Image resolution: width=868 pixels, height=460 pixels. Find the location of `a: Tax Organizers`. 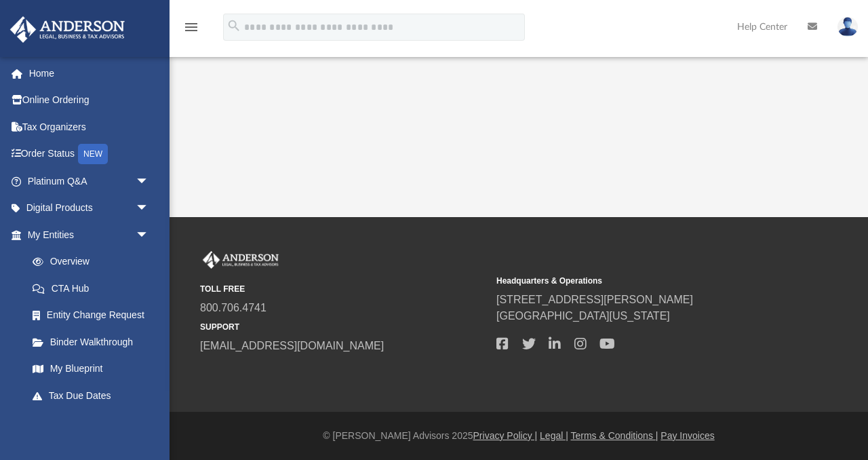

a: Tax Organizers is located at coordinates (90, 127).